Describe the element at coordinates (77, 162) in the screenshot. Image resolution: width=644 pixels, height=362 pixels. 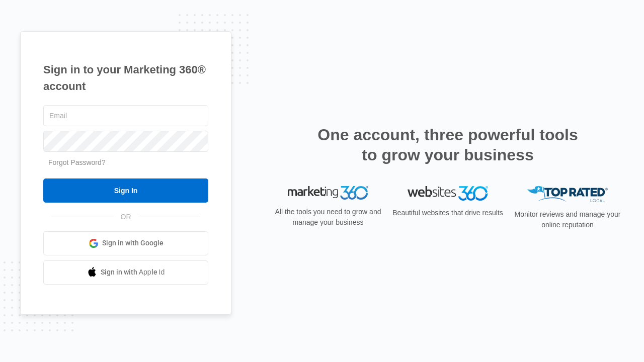
I see `a: Forgot Password?` at that location.